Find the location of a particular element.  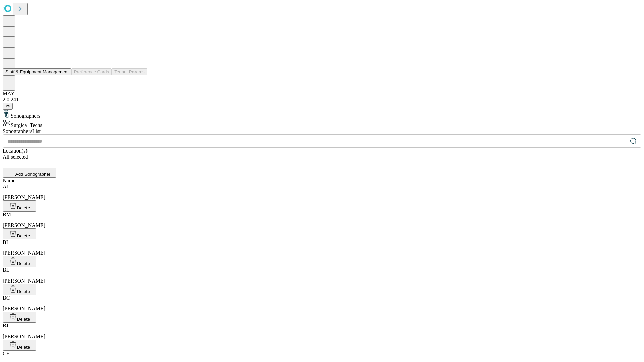

div: 2.0.241 is located at coordinates (322, 99).